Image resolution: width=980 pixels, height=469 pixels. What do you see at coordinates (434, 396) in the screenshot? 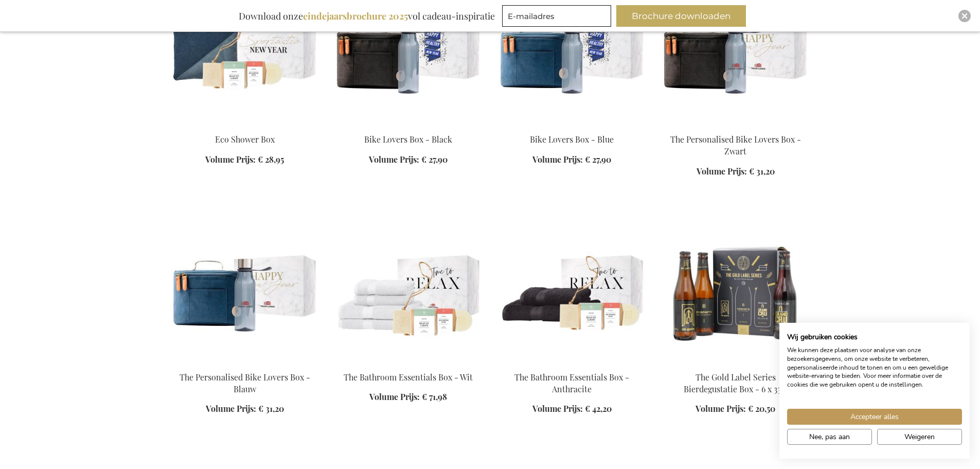
I see `span: € 71,98` at bounding box center [434, 396].